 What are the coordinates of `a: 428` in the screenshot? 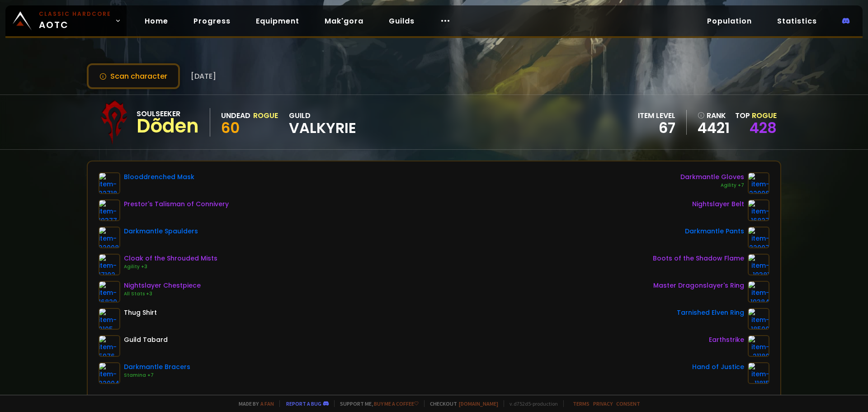 It's located at (763, 128).